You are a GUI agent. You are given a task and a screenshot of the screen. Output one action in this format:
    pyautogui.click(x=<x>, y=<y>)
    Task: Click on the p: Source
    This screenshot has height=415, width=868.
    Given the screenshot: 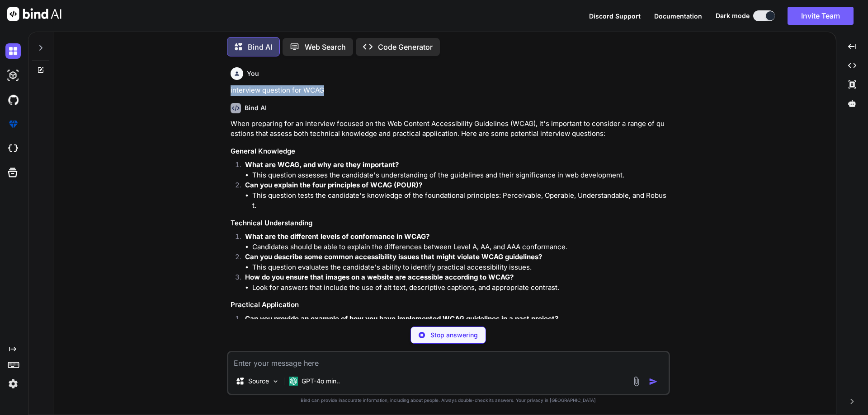 What is the action you would take?
    pyautogui.click(x=259, y=381)
    